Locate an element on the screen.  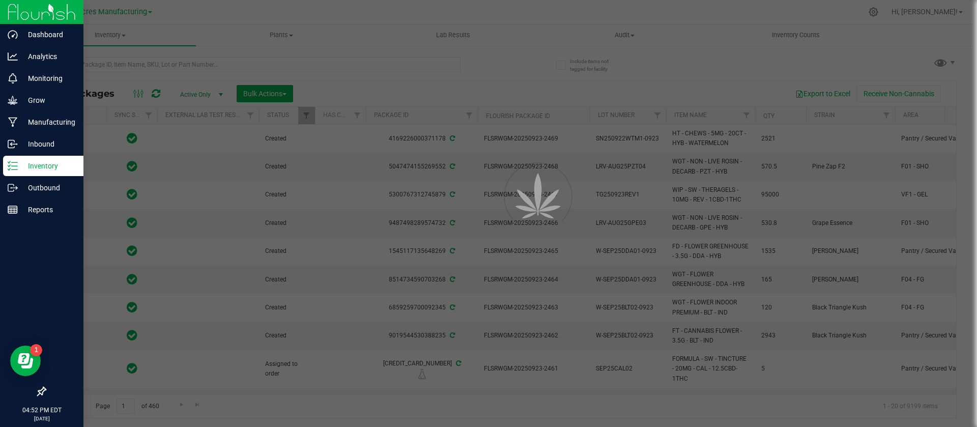
inline-svg: Inbound is located at coordinates (13, 144).